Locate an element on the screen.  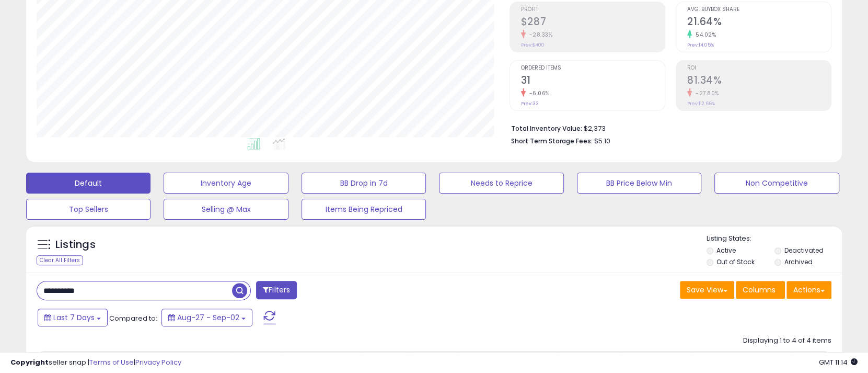
span: Columns is located at coordinates (758, 290).